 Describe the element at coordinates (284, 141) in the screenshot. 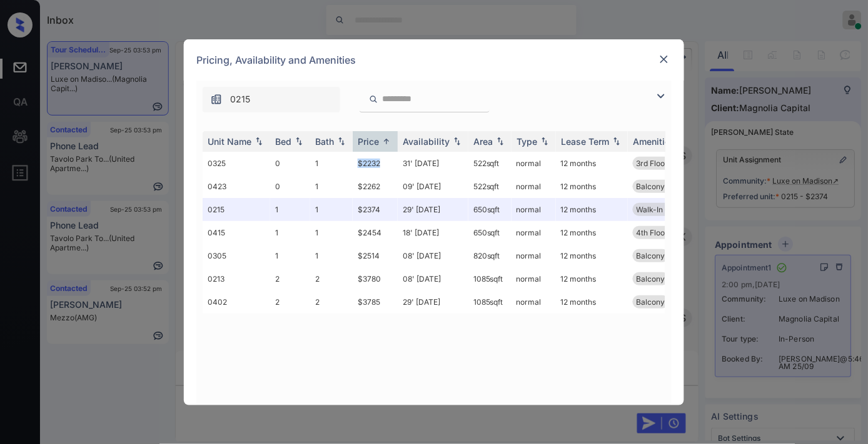

I see `div: Bed` at that location.